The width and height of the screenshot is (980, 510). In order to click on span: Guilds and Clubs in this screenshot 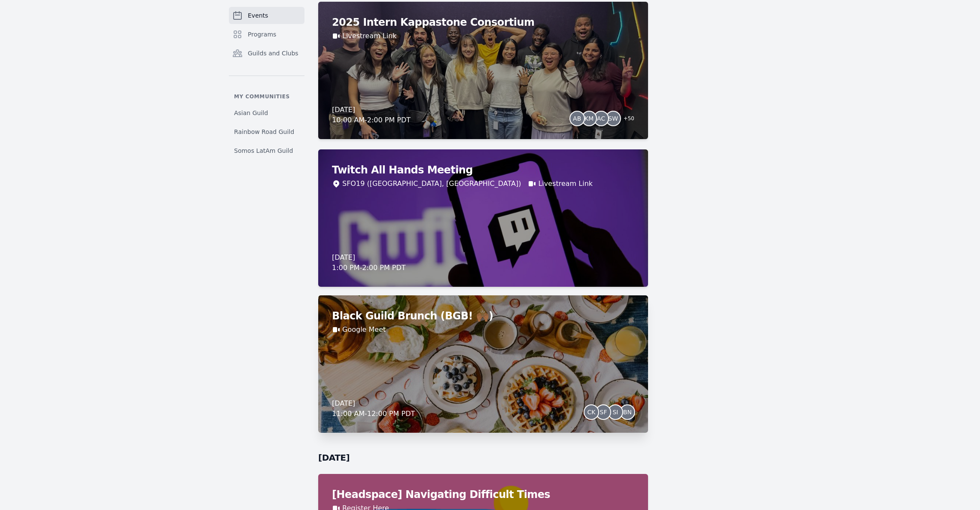, I will do `click(273, 53)`.